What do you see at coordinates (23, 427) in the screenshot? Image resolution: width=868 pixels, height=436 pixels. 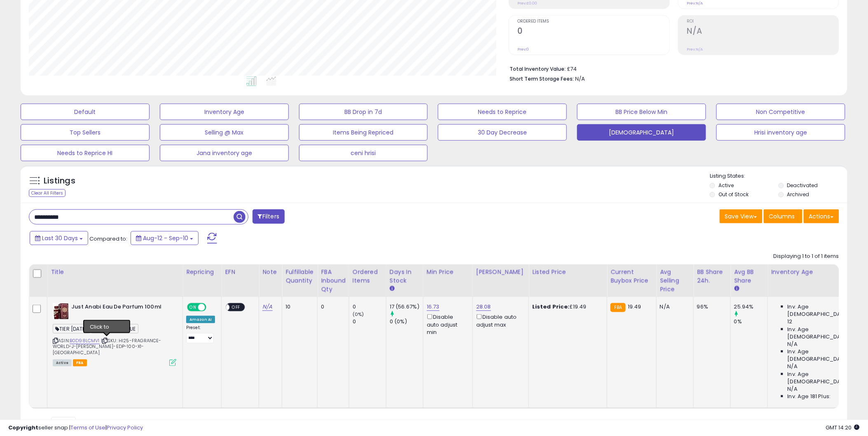 I see `strong: Copyright` at bounding box center [23, 427].